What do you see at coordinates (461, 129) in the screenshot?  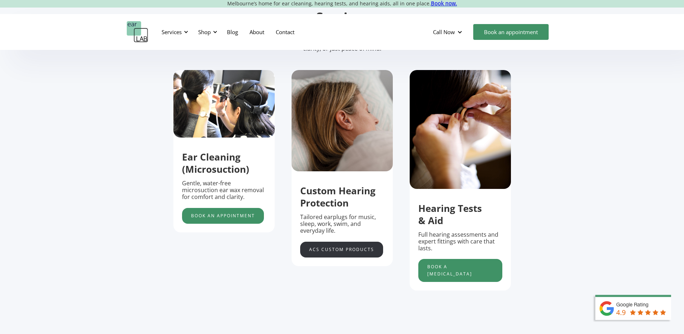 I see `img: putting hearing protection in` at bounding box center [461, 129].